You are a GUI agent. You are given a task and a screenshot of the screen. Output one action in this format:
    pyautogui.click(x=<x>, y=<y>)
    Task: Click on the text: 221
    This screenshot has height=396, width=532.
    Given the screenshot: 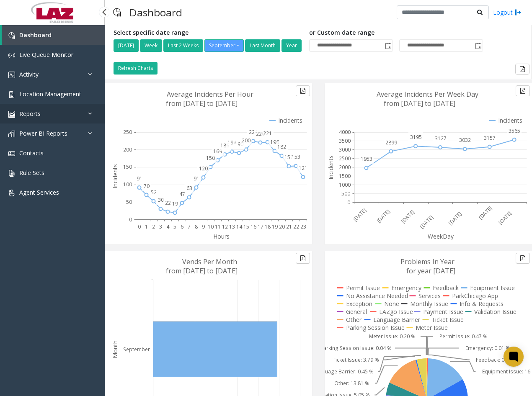 What is the action you would take?
    pyautogui.click(x=267, y=133)
    